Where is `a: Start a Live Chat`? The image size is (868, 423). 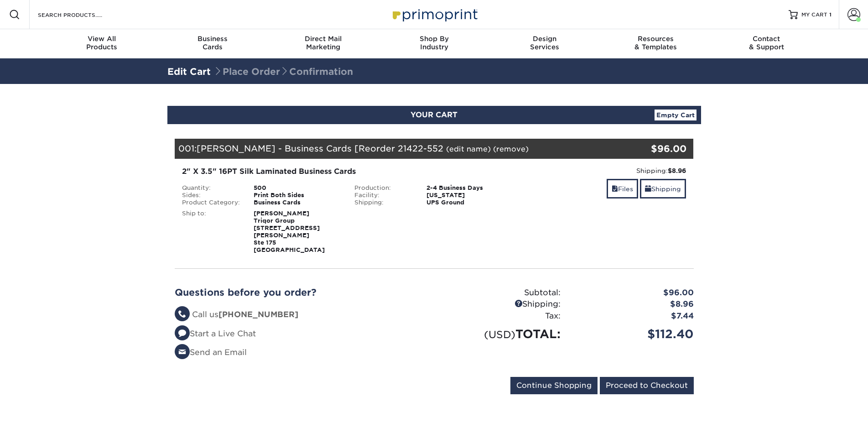 a: Start a Live Chat is located at coordinates (215, 333).